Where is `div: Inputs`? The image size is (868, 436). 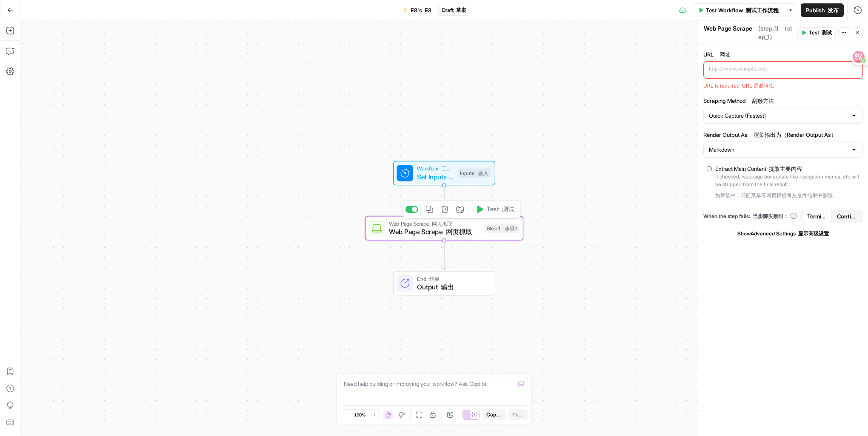
div: Inputs is located at coordinates (474, 173).